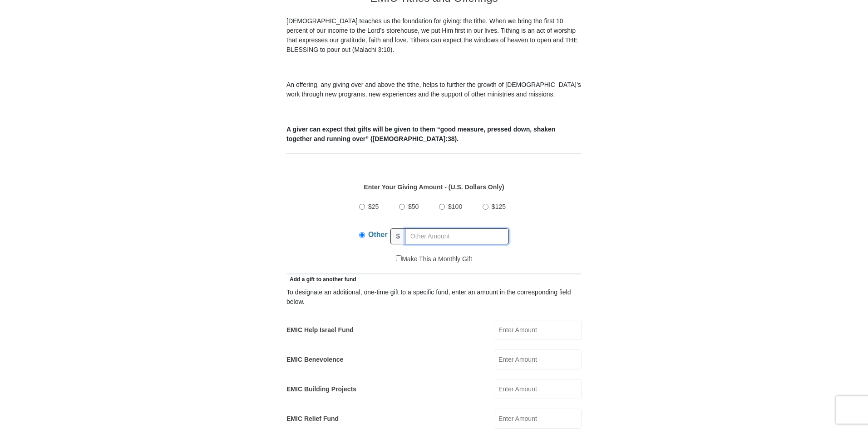 This screenshot has height=430, width=868. What do you see at coordinates (378, 235) in the screenshot?
I see `span: Other` at bounding box center [378, 235].